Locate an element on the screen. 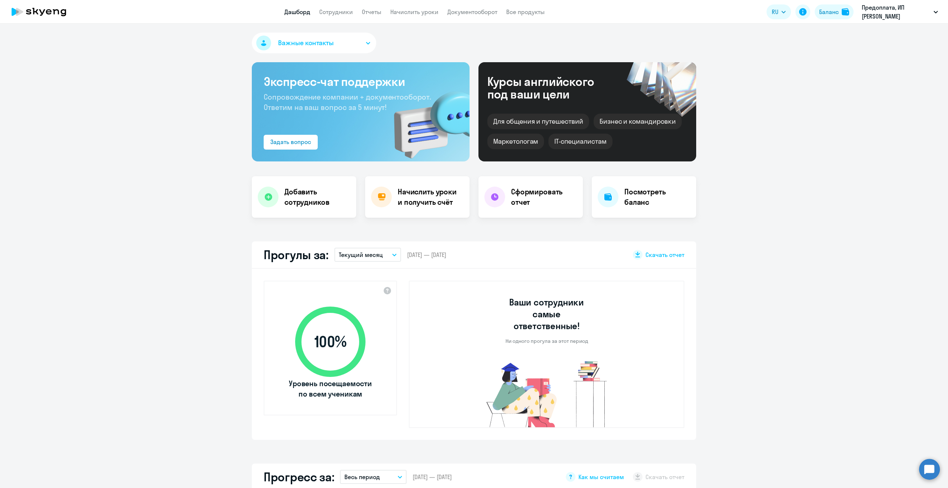  h2: Прогресс за: is located at coordinates (299, 477).